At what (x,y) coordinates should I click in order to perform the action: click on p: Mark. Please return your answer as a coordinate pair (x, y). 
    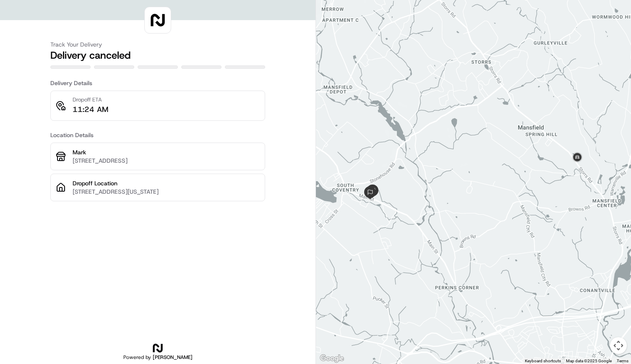
    Looking at the image, I should click on (166, 152).